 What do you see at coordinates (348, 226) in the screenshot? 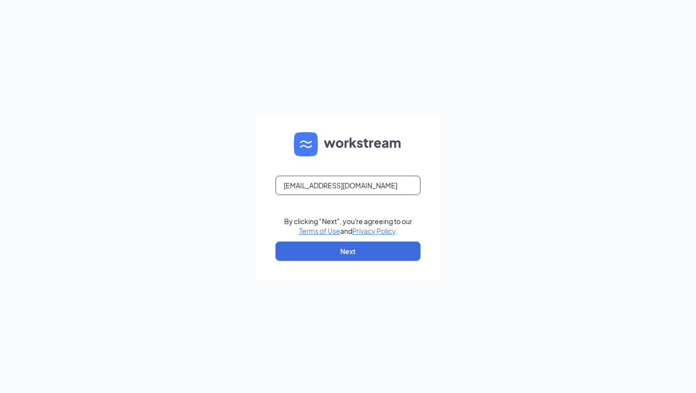
I see `div: By clicking "Next", you're agreeing to our and .` at bounding box center [348, 226].